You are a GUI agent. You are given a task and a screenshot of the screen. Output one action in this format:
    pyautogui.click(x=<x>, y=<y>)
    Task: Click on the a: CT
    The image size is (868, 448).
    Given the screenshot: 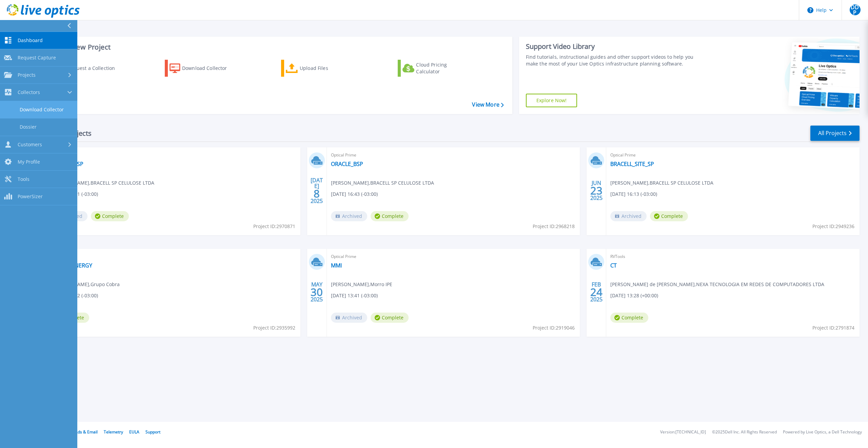 What is the action you would take?
    pyautogui.click(x=614, y=266)
    